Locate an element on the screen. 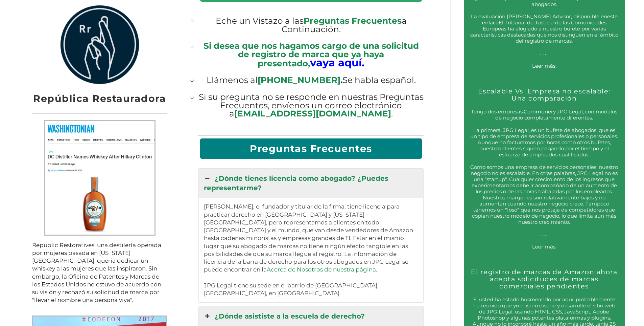 The image size is (644, 326). a: ¿Dónde asististe a la escuela de derecho? is located at coordinates (311, 316).